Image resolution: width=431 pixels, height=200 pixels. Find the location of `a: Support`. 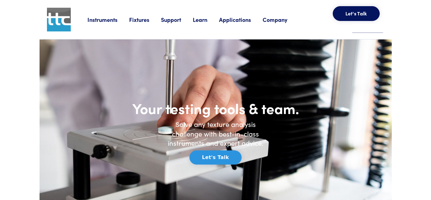

a: Support is located at coordinates (177, 19).